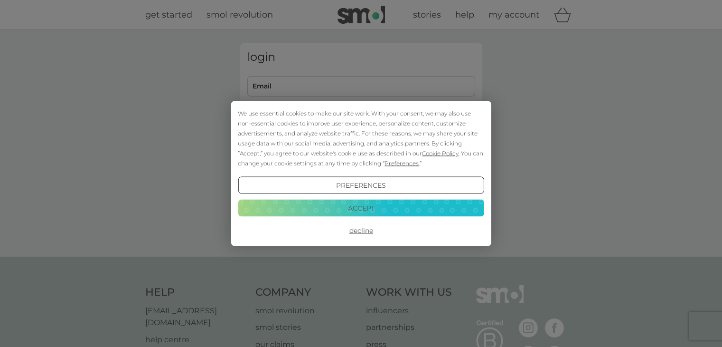 The image size is (722, 347). What do you see at coordinates (361, 173) in the screenshot?
I see `div: Cookie Consent Prompt` at bounding box center [361, 173].